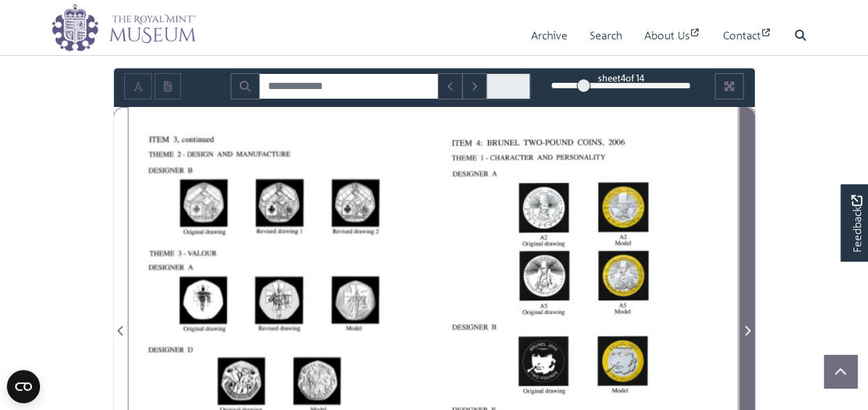 This screenshot has width=868, height=410. What do you see at coordinates (606, 35) in the screenshot?
I see `a: Search` at bounding box center [606, 35].